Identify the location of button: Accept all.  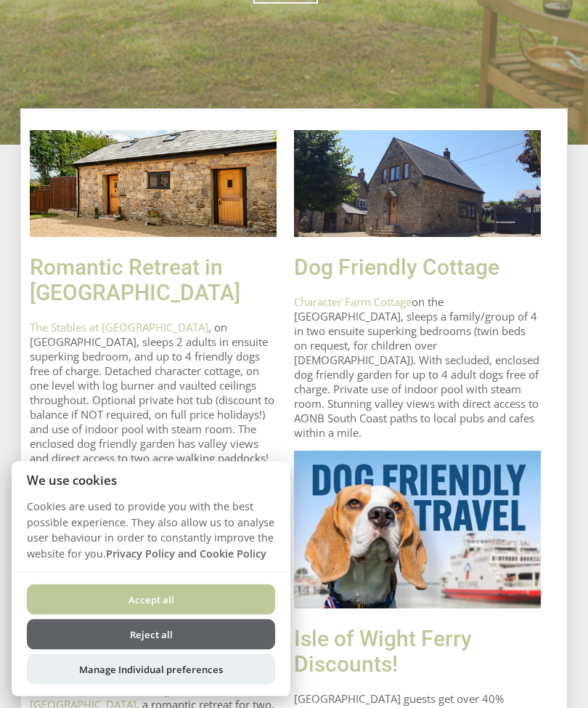
(151, 599).